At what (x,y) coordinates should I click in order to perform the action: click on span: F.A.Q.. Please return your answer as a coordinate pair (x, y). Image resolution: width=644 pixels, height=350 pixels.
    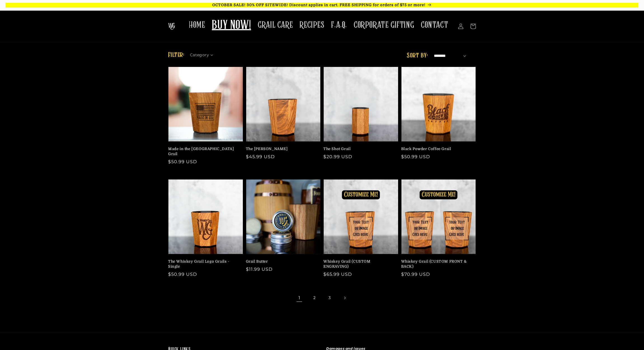
    Looking at the image, I should click on (338, 25).